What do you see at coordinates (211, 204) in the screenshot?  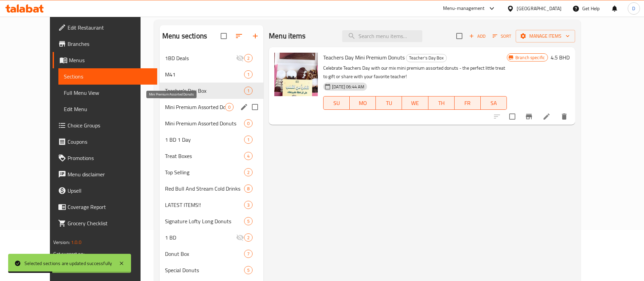 I see `div: LATEST ITEMS!!3` at bounding box center [211, 204].